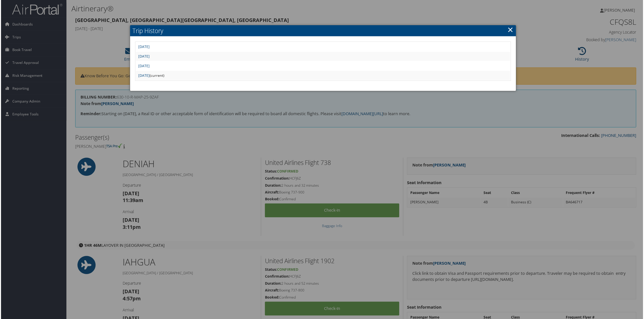  What do you see at coordinates (323, 31) in the screenshot?
I see `h2: Trip History` at bounding box center [323, 31].